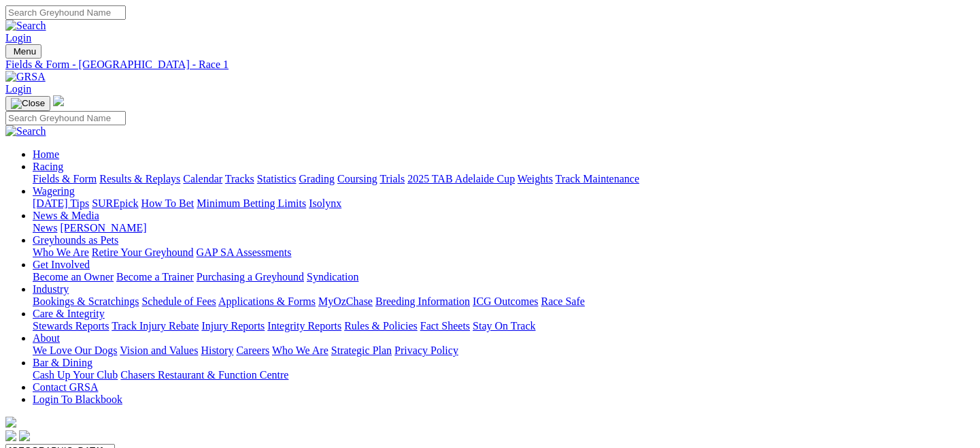 The height and width of the screenshot is (448, 980). I want to click on a: Track Injury Rebate, so click(155, 326).